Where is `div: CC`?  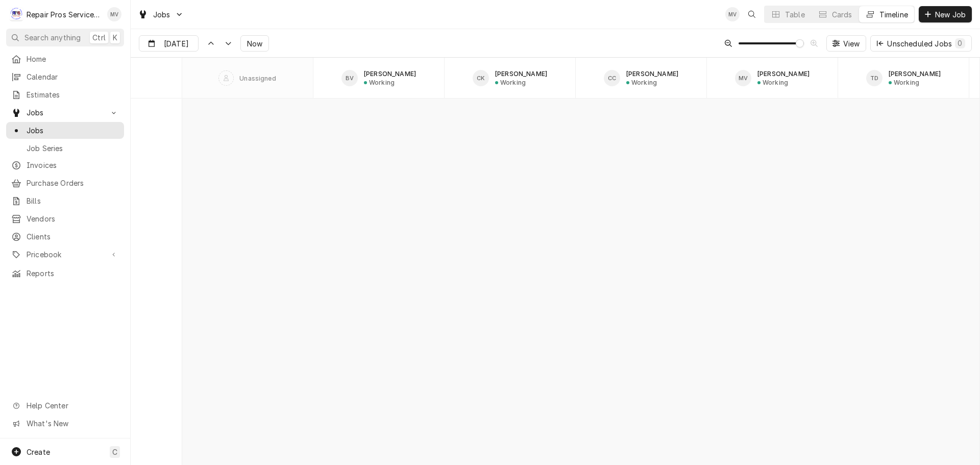 div: CC is located at coordinates (612, 78).